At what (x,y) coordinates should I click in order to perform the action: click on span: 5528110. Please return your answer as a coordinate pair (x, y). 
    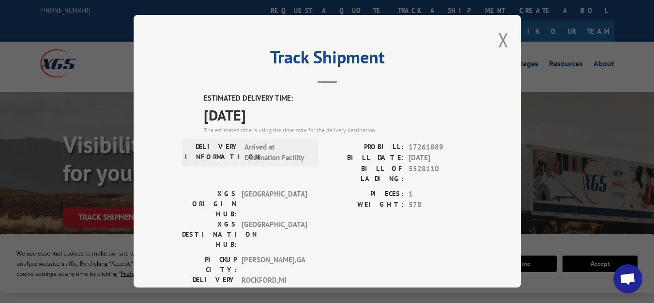
    Looking at the image, I should click on (441, 174).